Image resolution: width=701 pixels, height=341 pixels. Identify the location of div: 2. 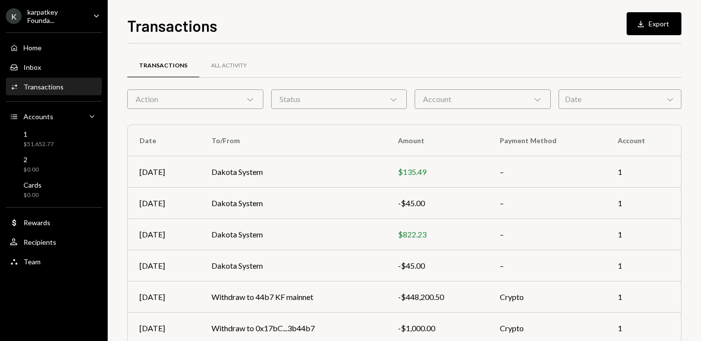
(31, 159).